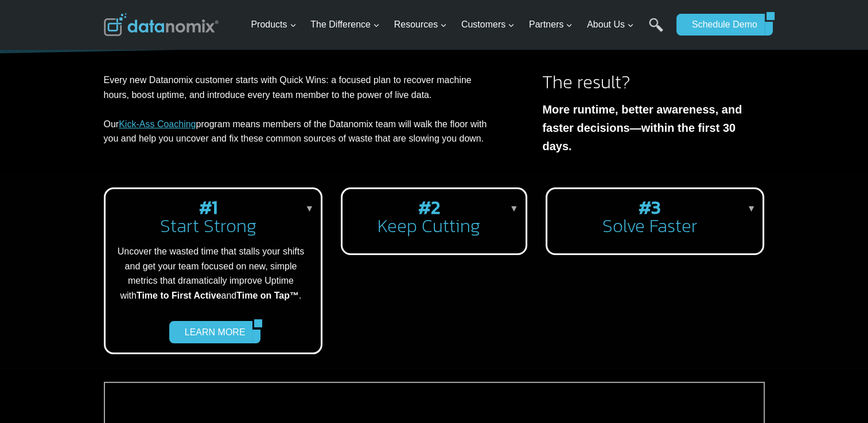 Image resolution: width=868 pixels, height=423 pixels. Describe the element at coordinates (277, 5) in the screenshot. I see `span: Last Name` at that location.